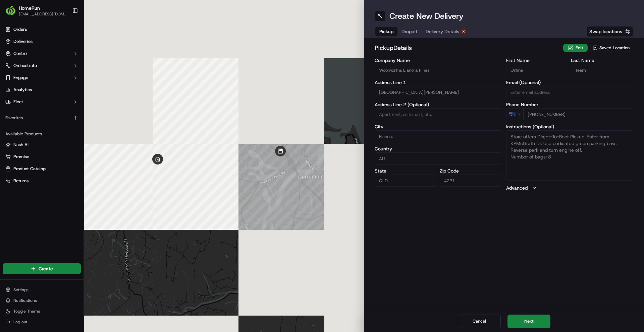 The image size is (644, 332). What do you see at coordinates (606, 31) in the screenshot?
I see `span: Swap locations` at bounding box center [606, 31].